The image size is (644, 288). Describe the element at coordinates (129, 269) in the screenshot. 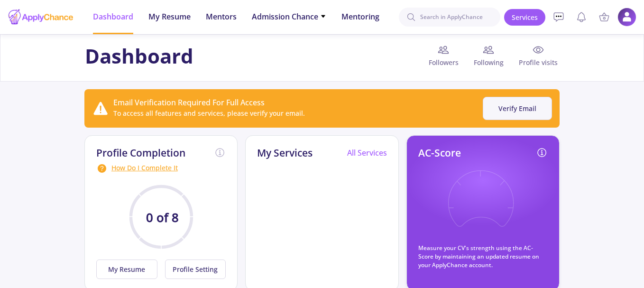

I see `a: My Resume` at that location.